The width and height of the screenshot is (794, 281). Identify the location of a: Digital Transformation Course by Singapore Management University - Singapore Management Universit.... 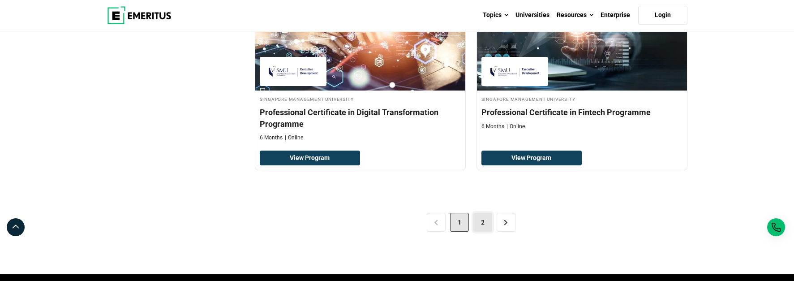
(360, 73).